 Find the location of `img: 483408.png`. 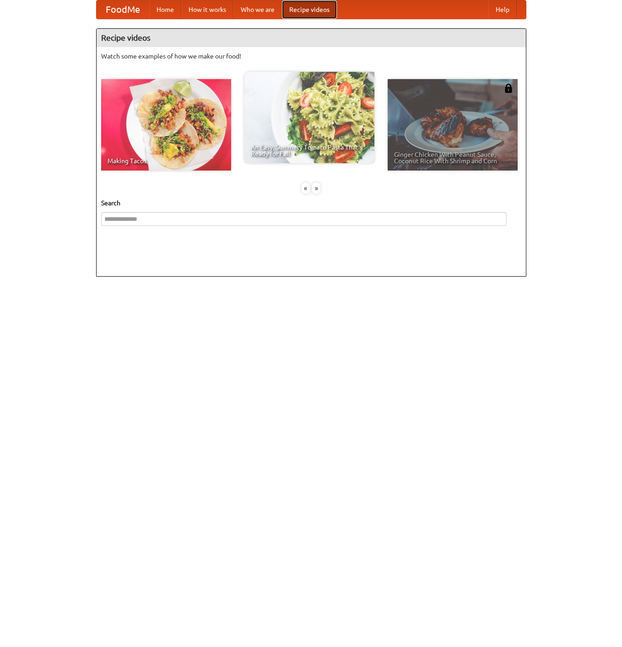

img: 483408.png is located at coordinates (508, 88).